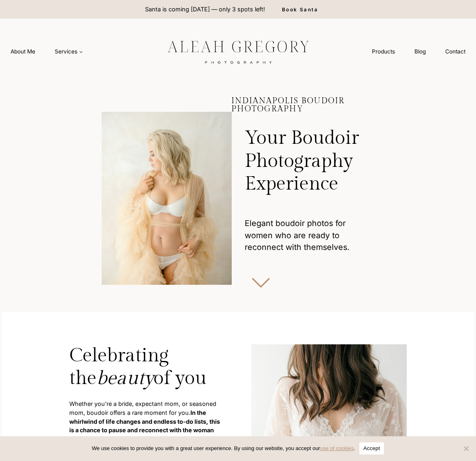 Image resolution: width=476 pixels, height=461 pixels. What do you see at coordinates (47, 52) in the screenshot?
I see `nav: Primary` at bounding box center [47, 52].